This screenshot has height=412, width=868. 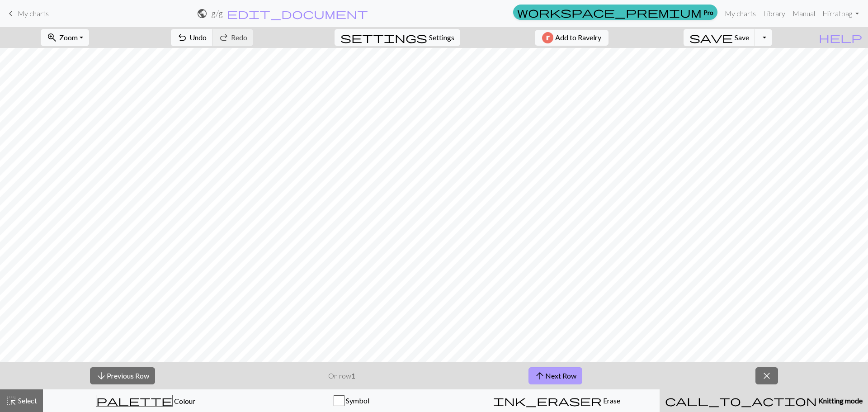 I want to click on span: Erase, so click(x=611, y=400).